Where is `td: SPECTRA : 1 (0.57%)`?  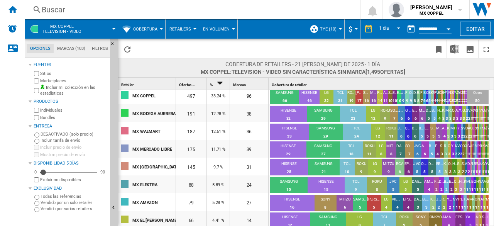
td: SPECTRA : 1 (0.57%) is located at coordinates (475, 150).